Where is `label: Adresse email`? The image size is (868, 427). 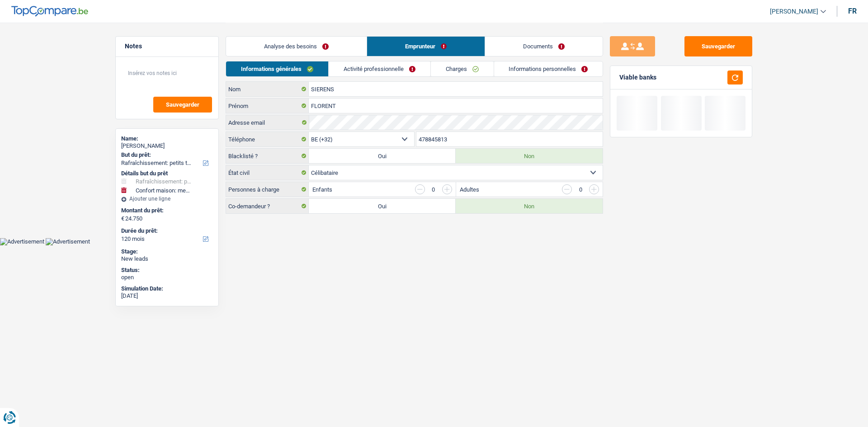 label: Adresse email is located at coordinates (267, 122).